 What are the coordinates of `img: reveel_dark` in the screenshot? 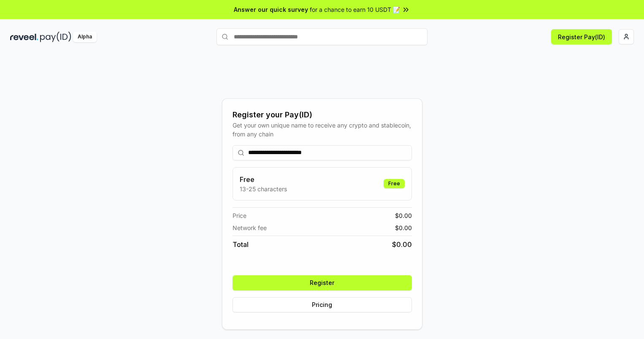 It's located at (24, 37).